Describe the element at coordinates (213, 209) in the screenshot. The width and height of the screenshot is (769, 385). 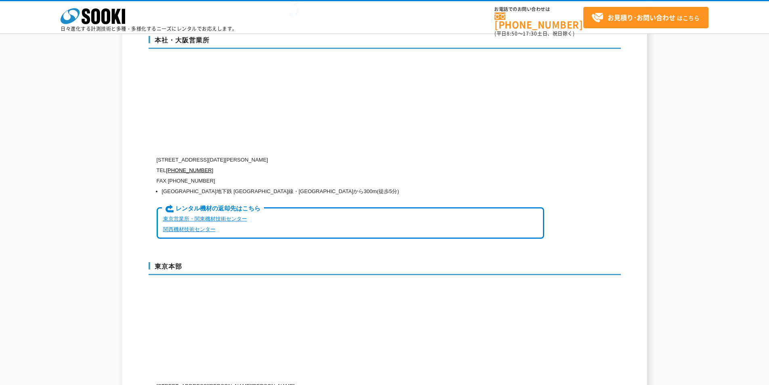
I see `span: レンタル機材の返却先はこちら` at that location.